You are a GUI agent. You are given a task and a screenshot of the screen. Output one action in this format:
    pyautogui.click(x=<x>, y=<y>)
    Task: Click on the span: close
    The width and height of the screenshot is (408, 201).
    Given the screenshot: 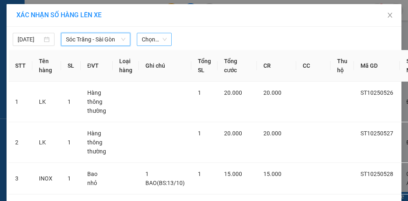 What is the action you would take?
    pyautogui.click(x=390, y=15)
    